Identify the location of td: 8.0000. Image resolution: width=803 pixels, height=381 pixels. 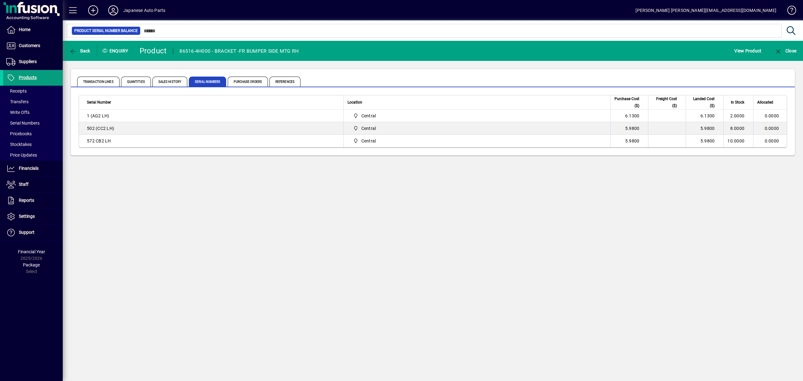
(738, 128).